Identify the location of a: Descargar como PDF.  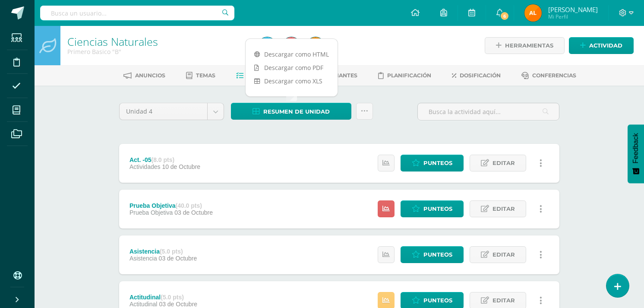
(292, 67).